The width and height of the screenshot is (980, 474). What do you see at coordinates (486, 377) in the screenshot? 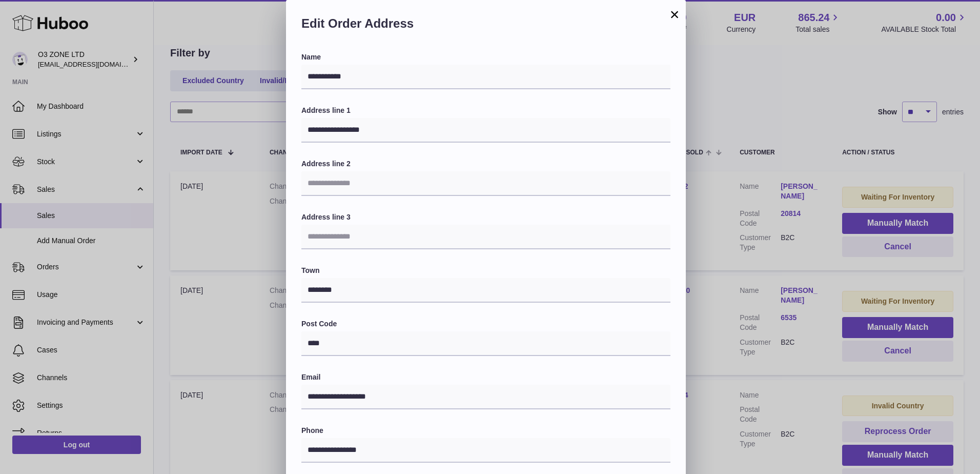
I see `label: Email` at bounding box center [486, 377].